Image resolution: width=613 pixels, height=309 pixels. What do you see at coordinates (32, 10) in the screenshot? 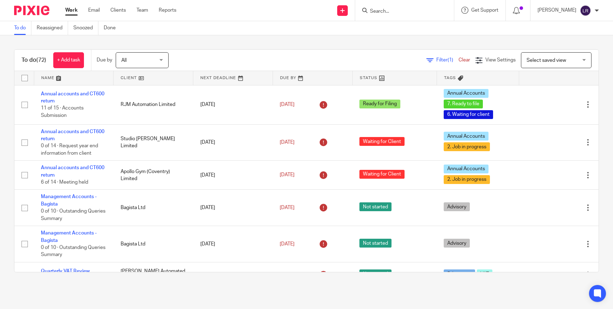
I see `img: Pixie` at bounding box center [32, 10].